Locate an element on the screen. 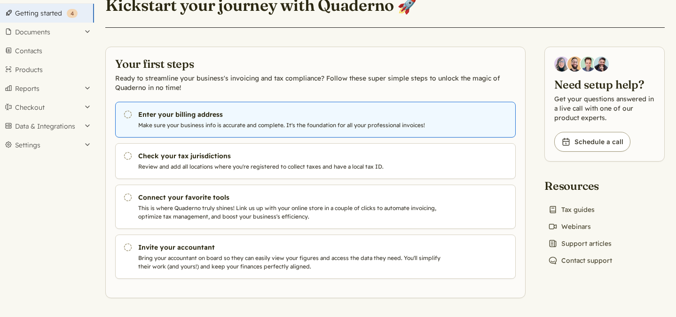 The image size is (676, 317). h2: Your first steps is located at coordinates (316, 64).